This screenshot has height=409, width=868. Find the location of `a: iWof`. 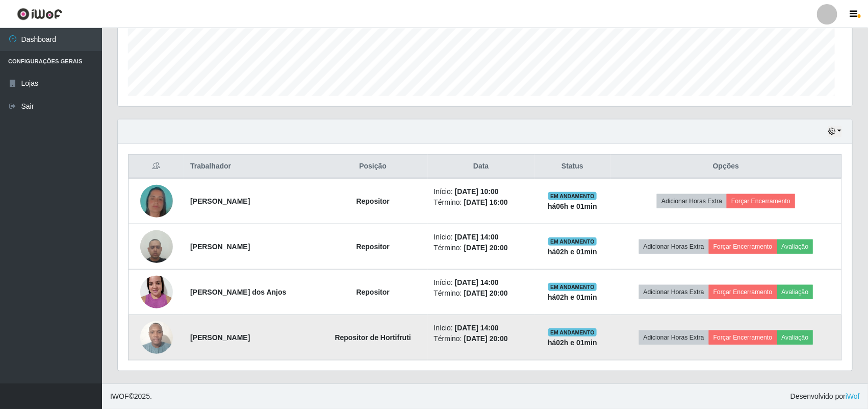

a: iWof is located at coordinates (853, 396).